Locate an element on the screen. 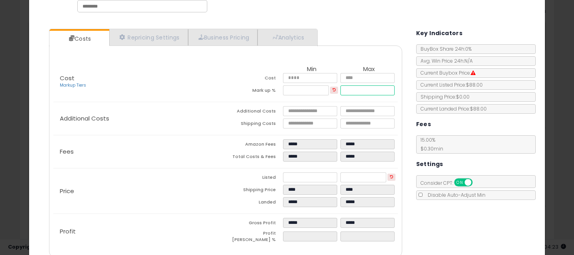 The width and height of the screenshot is (574, 255). span: ON is located at coordinates (460, 182).